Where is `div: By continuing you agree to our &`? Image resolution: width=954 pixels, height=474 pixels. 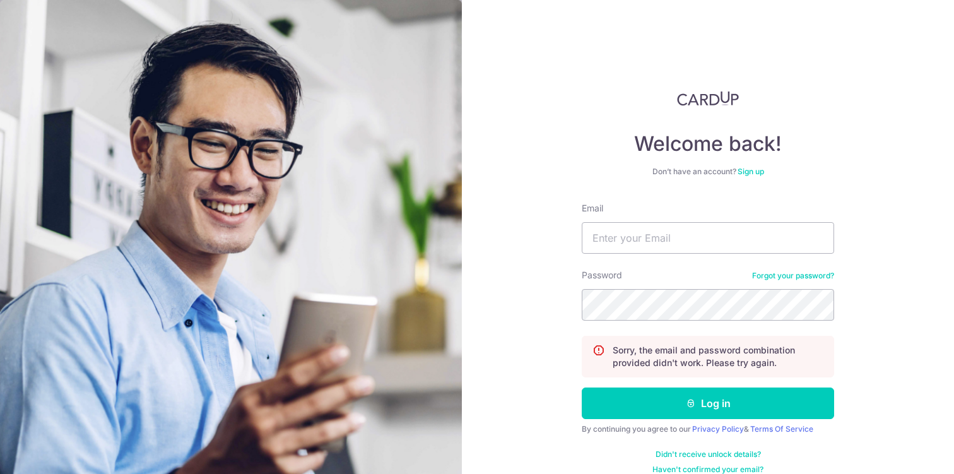 div: By continuing you agree to our & is located at coordinates (708, 429).